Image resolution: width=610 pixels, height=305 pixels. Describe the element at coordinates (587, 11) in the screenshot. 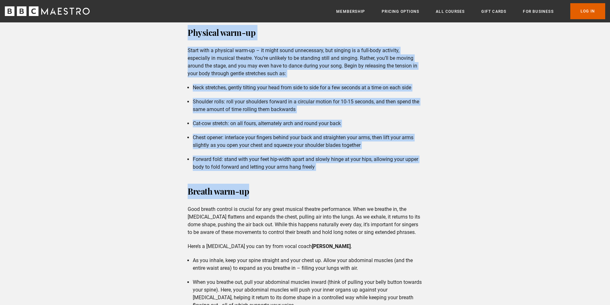

I see `a: Log In` at that location.